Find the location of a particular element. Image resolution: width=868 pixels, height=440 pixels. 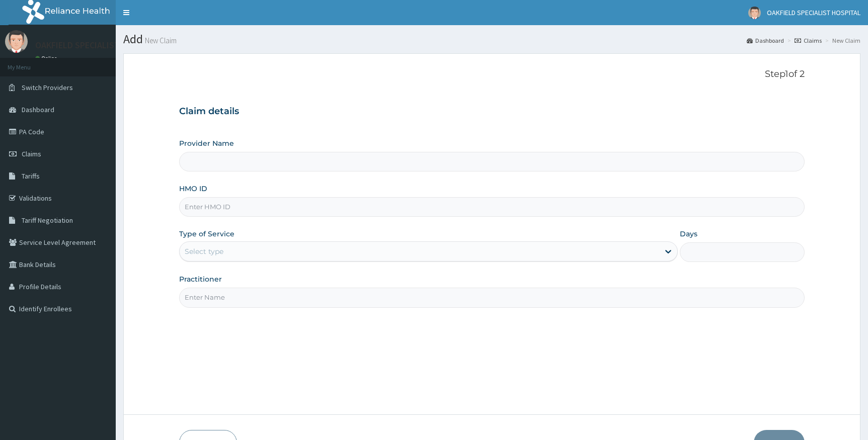

div: Select type is located at coordinates (204, 252).